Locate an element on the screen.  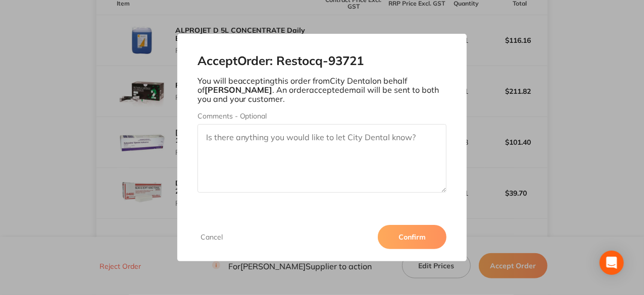
div: Open Intercom Messenger is located at coordinates (612, 263).